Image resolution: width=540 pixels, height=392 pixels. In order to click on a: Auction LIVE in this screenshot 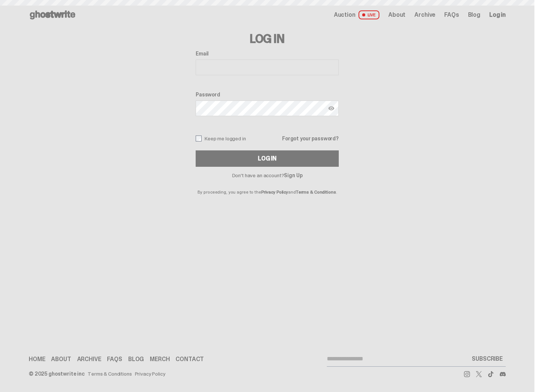, I will do `click(357, 15)`.